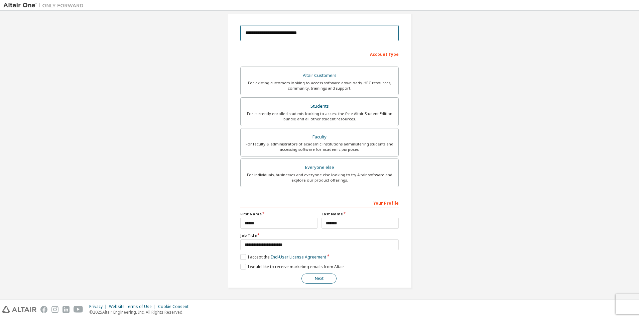  Describe the element at coordinates (319, 106) in the screenshot. I see `div: Students` at that location.